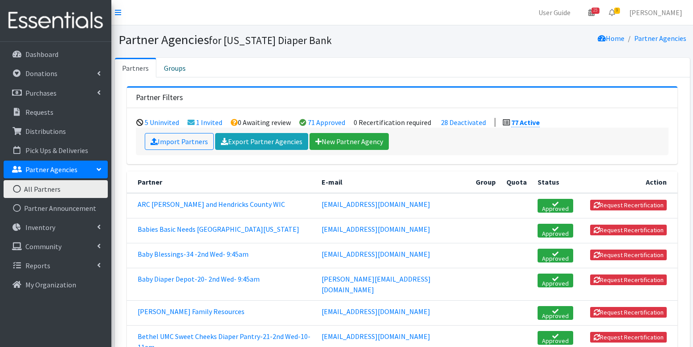 The width and height of the screenshot is (693, 347). I want to click on a: Dashboard, so click(56, 54).